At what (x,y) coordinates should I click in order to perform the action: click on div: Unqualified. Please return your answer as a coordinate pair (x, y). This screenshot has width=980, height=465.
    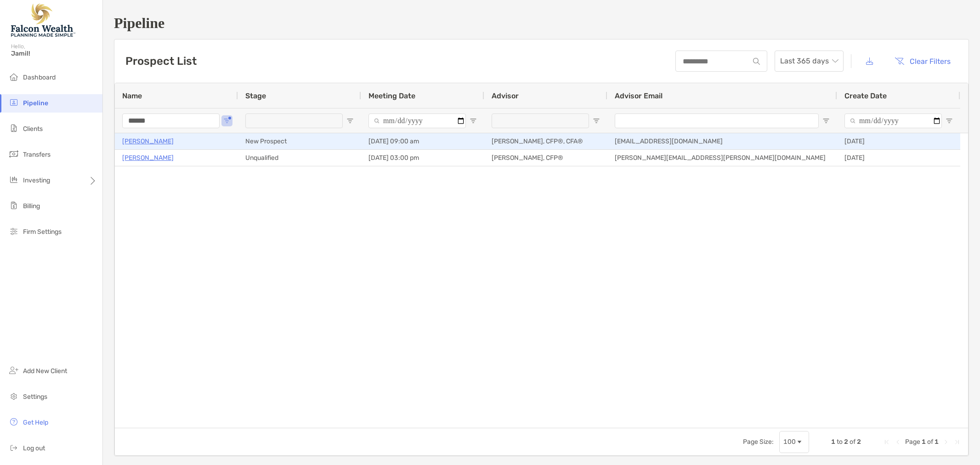
    Looking at the image, I should click on (300, 158).